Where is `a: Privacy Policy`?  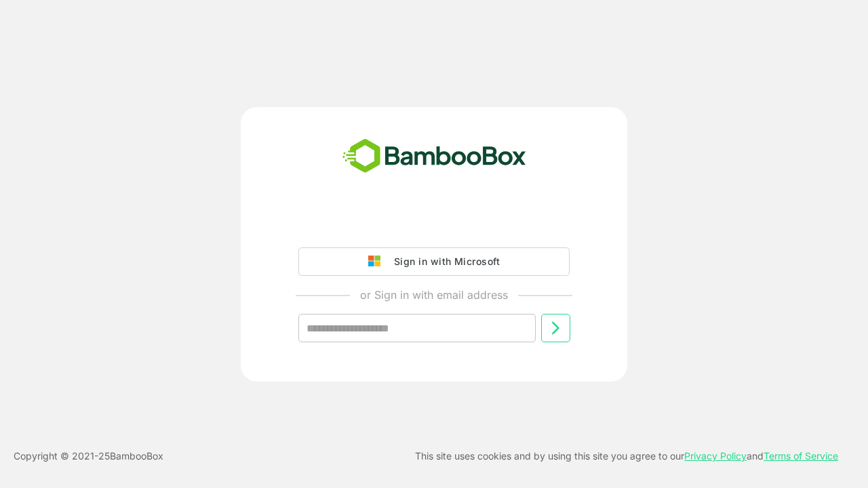 a: Privacy Policy is located at coordinates (716, 456).